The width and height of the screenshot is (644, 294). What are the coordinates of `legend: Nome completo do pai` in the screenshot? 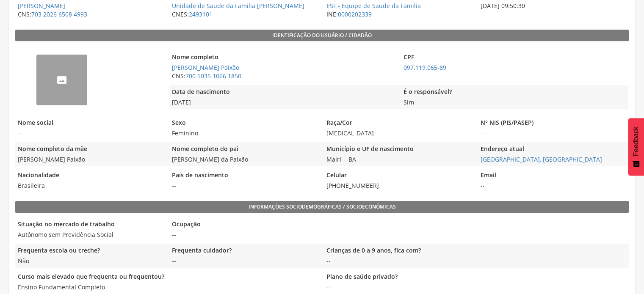 It's located at (244, 149).